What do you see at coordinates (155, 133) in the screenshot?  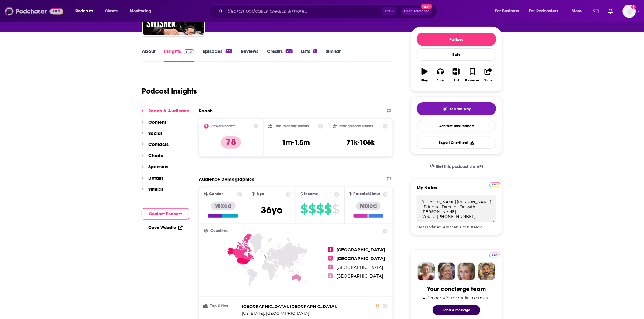 I see `p: Social` at bounding box center [155, 133].